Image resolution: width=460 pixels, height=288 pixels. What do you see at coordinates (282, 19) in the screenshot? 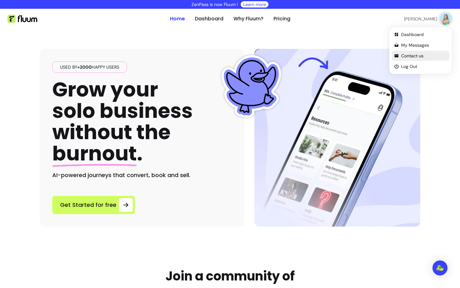
I see `a: Pricing` at bounding box center [282, 19].